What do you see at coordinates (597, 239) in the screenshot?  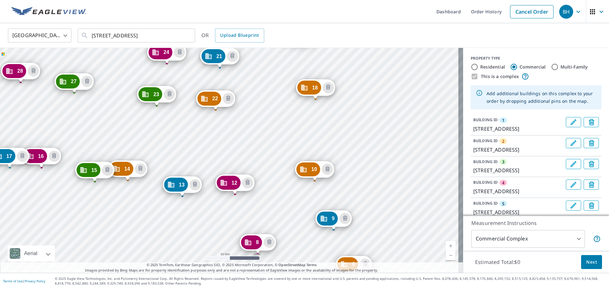 I see `span: Each building may require a separate measurement report; if so, your account will be billed per r...` at bounding box center [597, 239].